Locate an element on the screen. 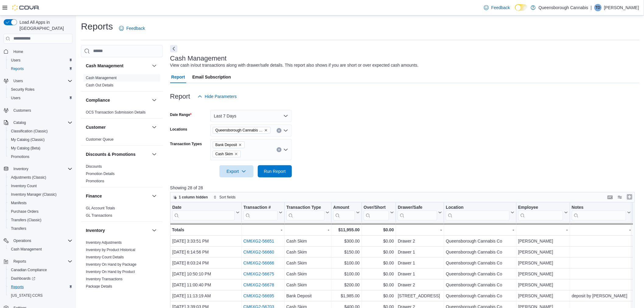 This screenshot has height=308, width=644. button: 1 column hidden is located at coordinates (190, 197).